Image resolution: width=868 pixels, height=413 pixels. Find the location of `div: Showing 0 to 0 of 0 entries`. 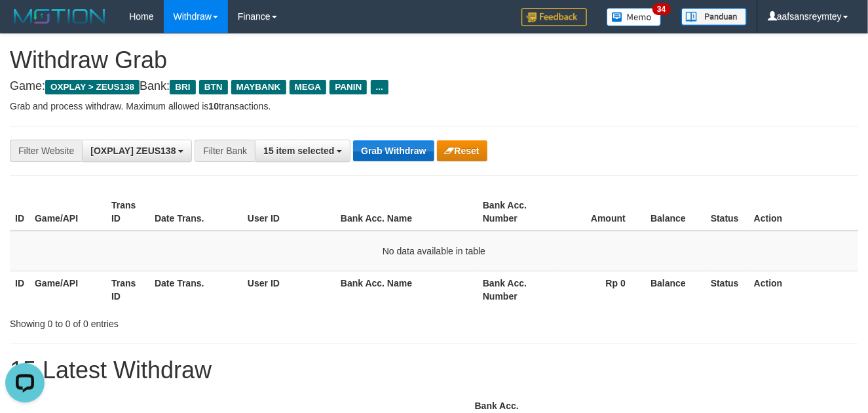

div: Showing 0 to 0 of 0 entries is located at coordinates (181, 321).